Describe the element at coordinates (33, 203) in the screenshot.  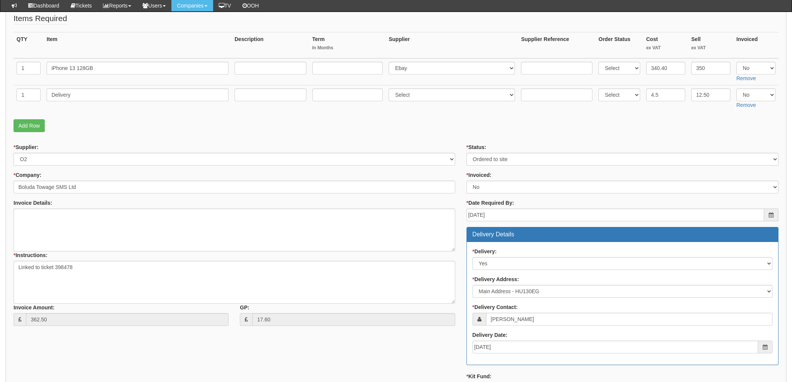
I see `label: Invoice Details:` at that location.